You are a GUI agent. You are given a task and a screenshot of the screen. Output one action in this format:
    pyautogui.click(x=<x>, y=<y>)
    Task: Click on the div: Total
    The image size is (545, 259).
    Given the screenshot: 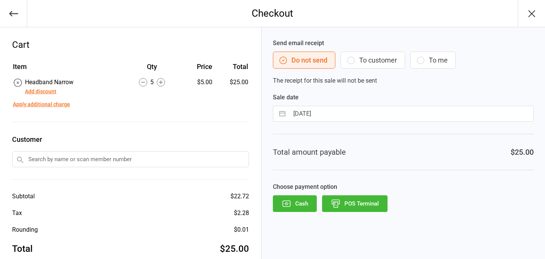 What is the action you would take?
    pyautogui.click(x=22, y=248)
    